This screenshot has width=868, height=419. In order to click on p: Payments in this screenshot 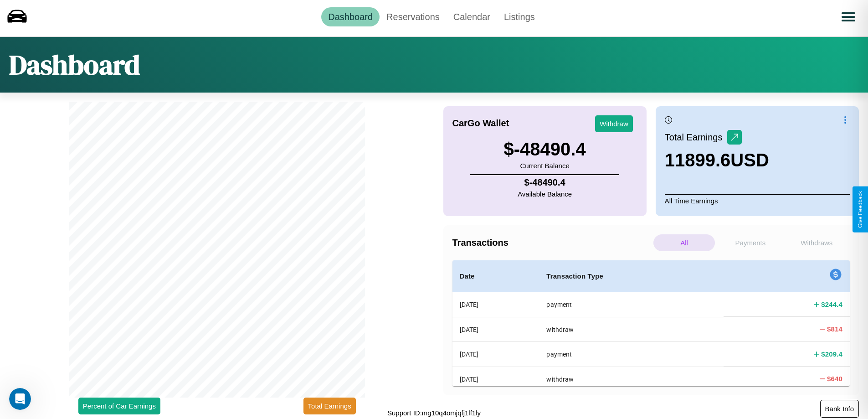, I will do `click(750, 242)`.